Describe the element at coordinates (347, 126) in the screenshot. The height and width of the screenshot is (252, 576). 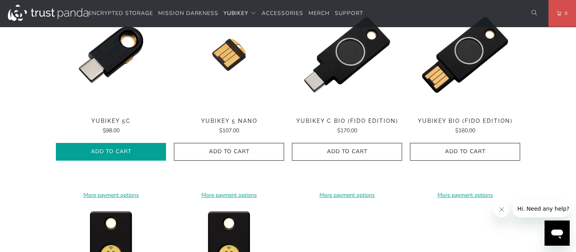
I see `a: YubiKey C Bio (FIDO Edition) $170.00` at that location.